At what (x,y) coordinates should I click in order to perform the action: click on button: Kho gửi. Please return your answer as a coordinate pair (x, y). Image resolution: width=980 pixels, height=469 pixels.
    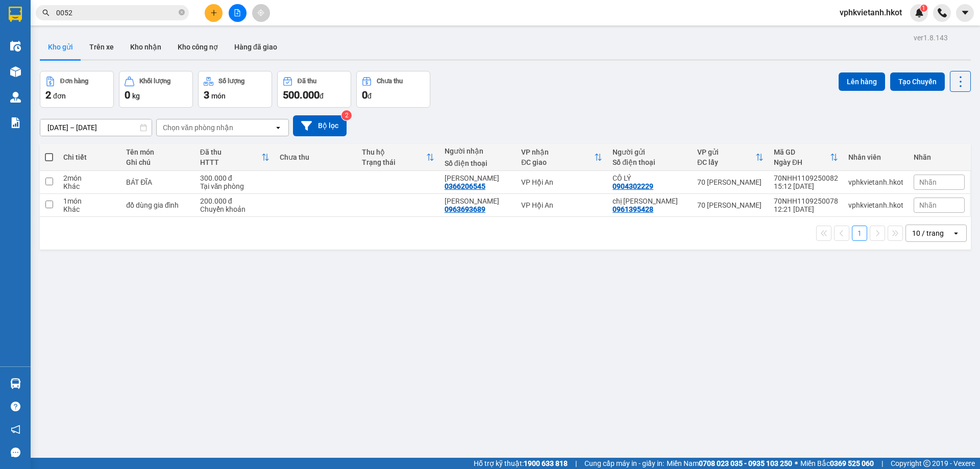
    Looking at the image, I should click on (60, 47).